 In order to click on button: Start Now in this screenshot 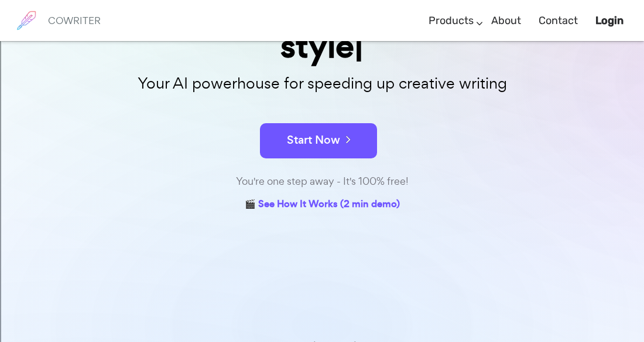, I will do `click(319, 141)`.